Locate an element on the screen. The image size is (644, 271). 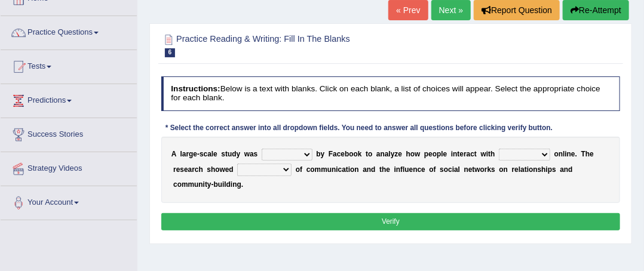
a: Tests is located at coordinates (69, 65).